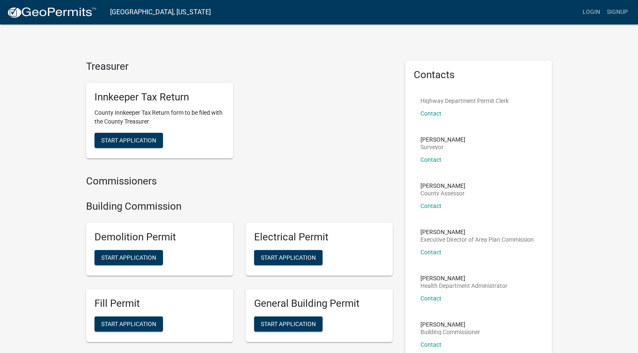 The width and height of the screenshot is (638, 353). Describe the element at coordinates (160, 97) in the screenshot. I see `h5: Innkeeper Tax Return` at that location.